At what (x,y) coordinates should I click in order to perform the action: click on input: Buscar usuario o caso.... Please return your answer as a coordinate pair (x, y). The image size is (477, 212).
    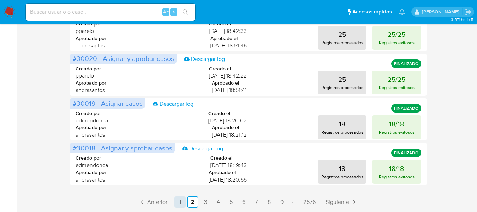
    Looking at the image, I should click on (111, 12).